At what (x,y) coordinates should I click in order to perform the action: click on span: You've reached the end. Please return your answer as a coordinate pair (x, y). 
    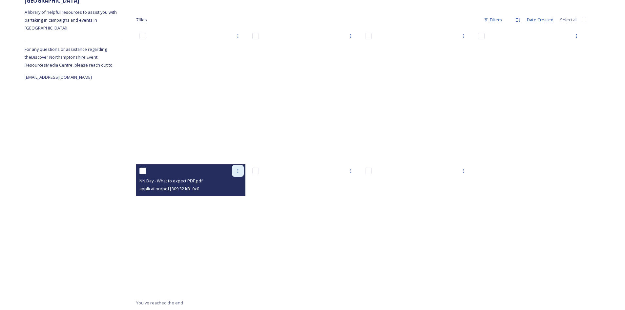
    Looking at the image, I should click on (160, 303).